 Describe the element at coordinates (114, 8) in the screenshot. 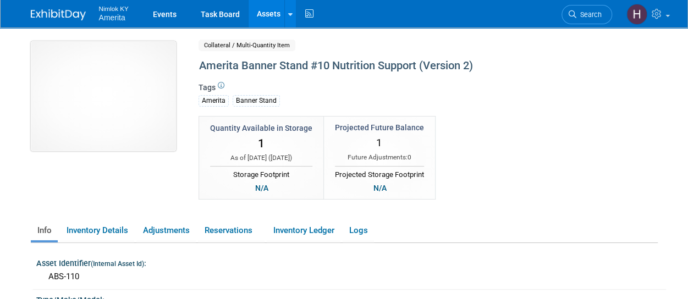

I see `span: Nimlok KY` at that location.